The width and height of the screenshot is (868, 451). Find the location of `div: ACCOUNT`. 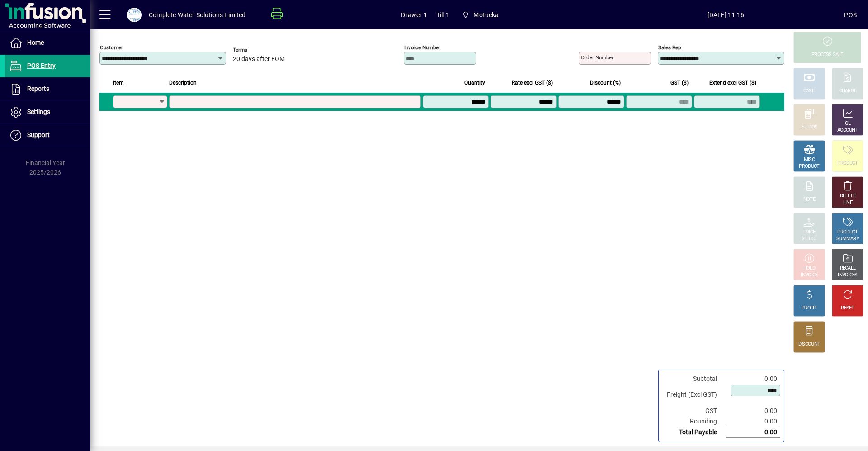

div: ACCOUNT is located at coordinates (848, 130).